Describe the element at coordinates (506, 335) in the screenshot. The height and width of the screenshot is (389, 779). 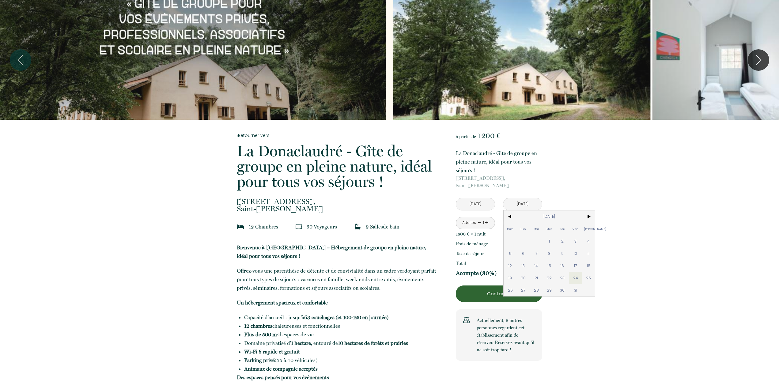
I see `p: Actuellement, 2 autres personnes regardent cet établissement afin de réserver. Réservez avant qu’...` at that location.